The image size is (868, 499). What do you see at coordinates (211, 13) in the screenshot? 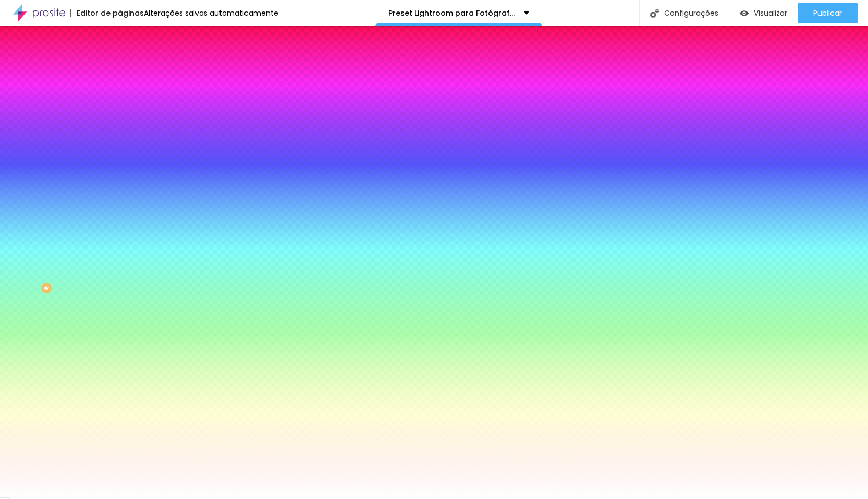
I see `div: Alterações salvas automaticamente` at bounding box center [211, 13].